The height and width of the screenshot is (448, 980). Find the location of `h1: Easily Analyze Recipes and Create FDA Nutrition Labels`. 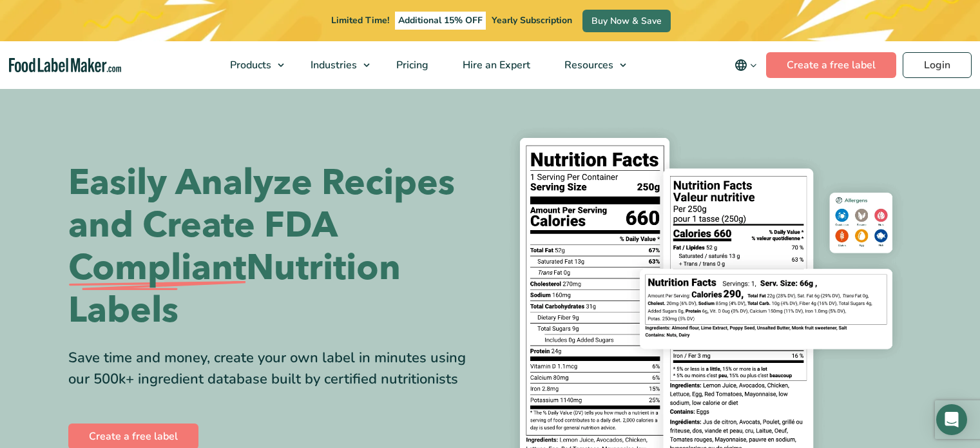

h1: Easily Analyze Recipes and Create FDA Nutrition Labels is located at coordinates (275, 247).